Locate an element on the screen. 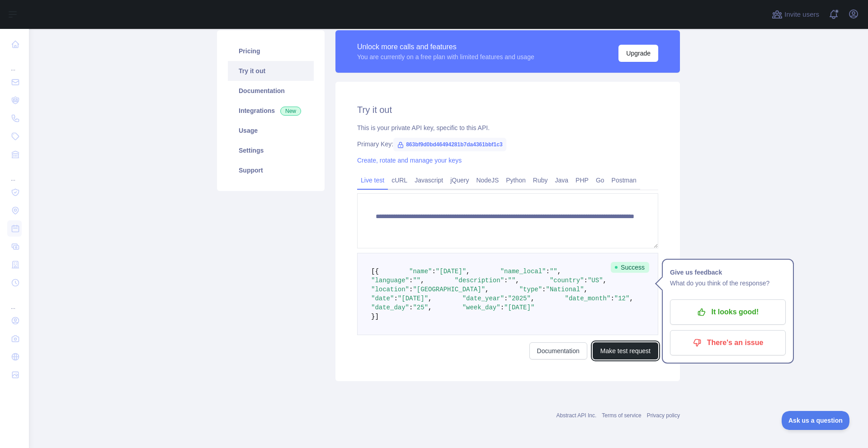  a: Ruby is located at coordinates (540, 181).